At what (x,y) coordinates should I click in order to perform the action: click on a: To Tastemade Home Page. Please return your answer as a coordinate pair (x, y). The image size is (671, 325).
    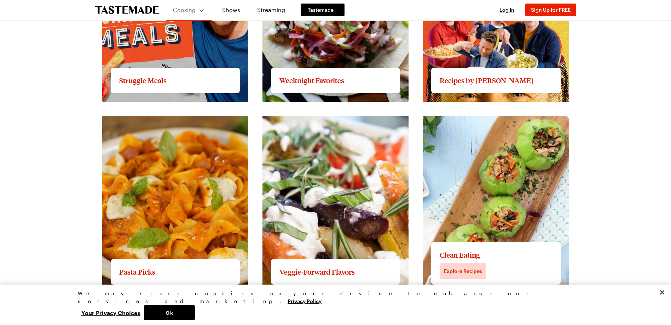
    Looking at the image, I should click on (127, 10).